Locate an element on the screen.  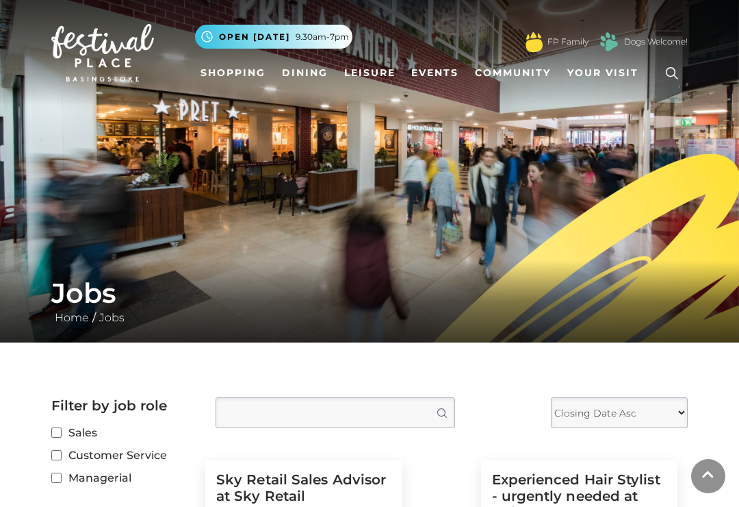
a: Shopping is located at coordinates (233, 73).